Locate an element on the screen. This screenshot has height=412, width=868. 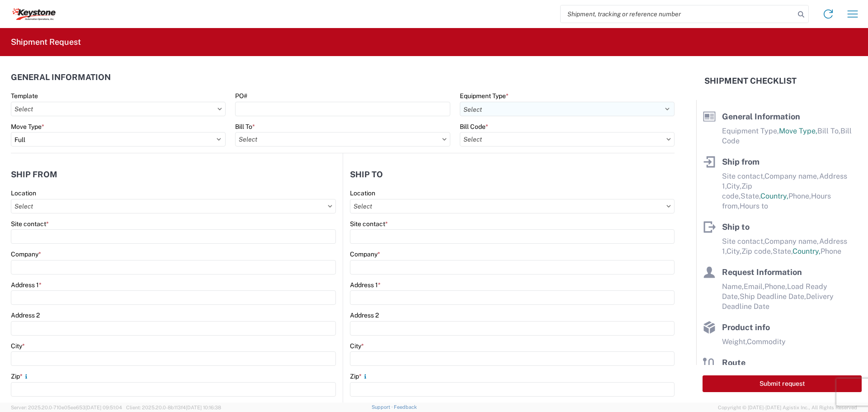
span: Server: 2025.20.0-710e05ee653 is located at coordinates (67, 407).